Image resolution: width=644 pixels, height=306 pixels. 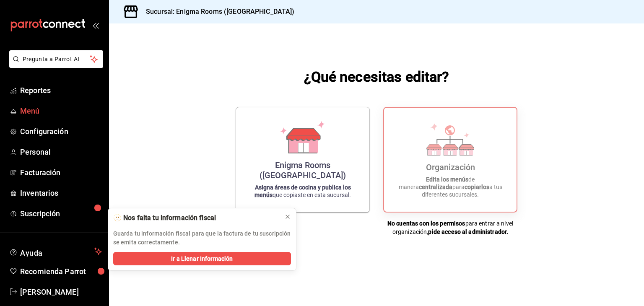 What do you see at coordinates (61, 152) in the screenshot?
I see `span: Personal` at bounding box center [61, 152].